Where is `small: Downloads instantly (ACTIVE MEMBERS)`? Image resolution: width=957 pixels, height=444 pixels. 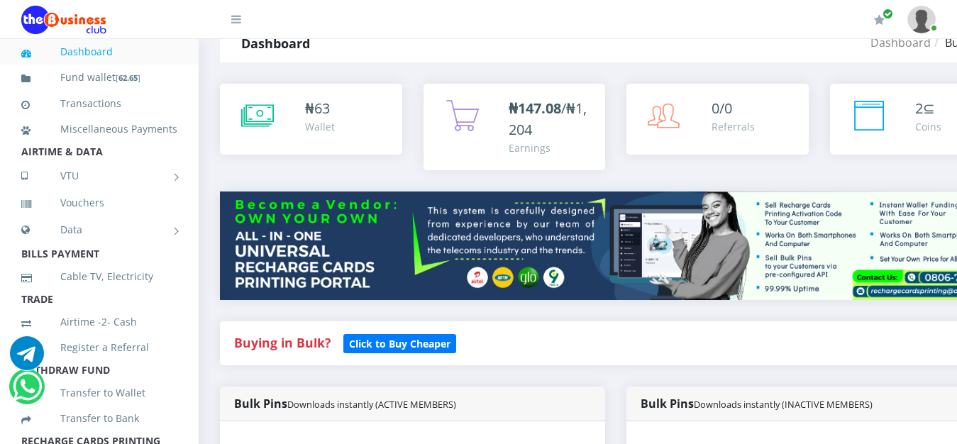
small: Downloads instantly (ACTIVE MEMBERS) is located at coordinates (372, 404).